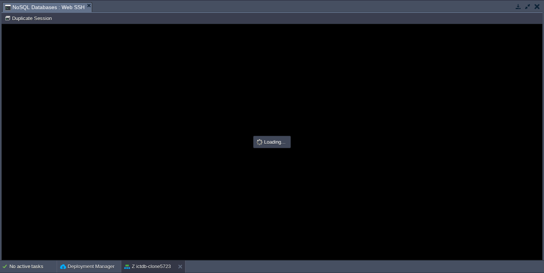  Describe the element at coordinates (33, 266) in the screenshot. I see `div: No active tasks` at that location.